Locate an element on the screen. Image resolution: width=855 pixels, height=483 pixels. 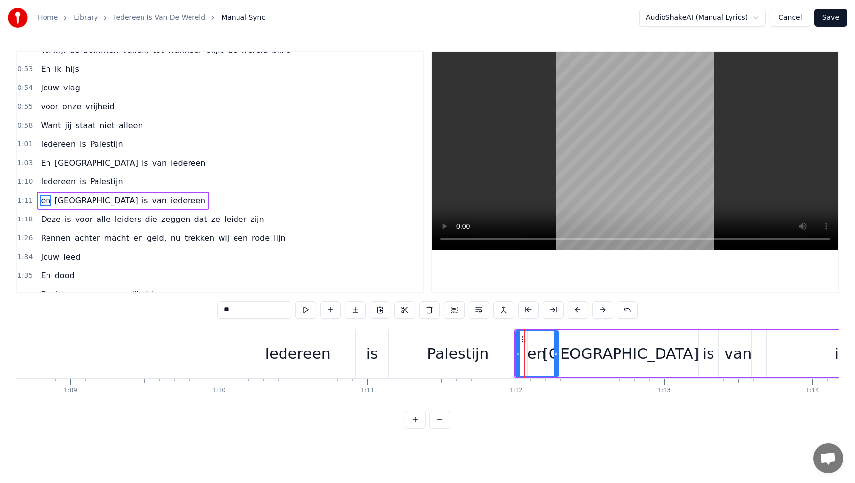
span: die is located at coordinates (151, 219).